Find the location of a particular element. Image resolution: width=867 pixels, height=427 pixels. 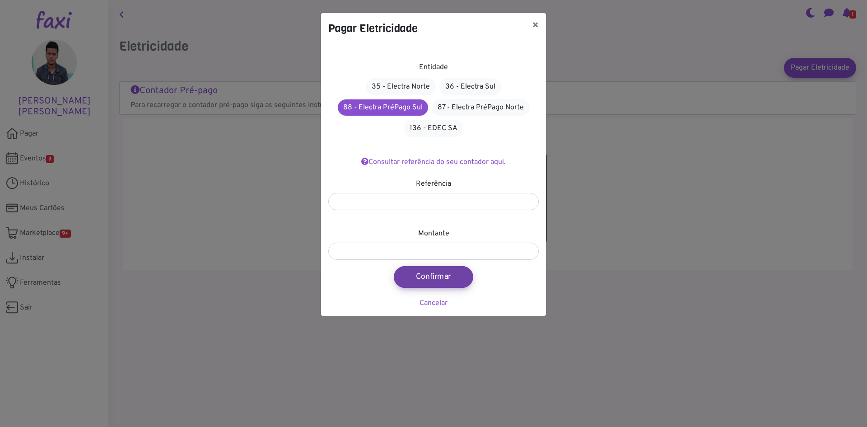

a: 88 - Electra PréPago Sul is located at coordinates (383, 107).